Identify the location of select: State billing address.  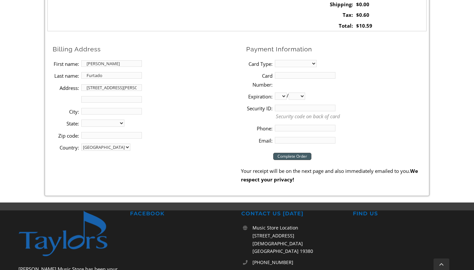
(103, 123).